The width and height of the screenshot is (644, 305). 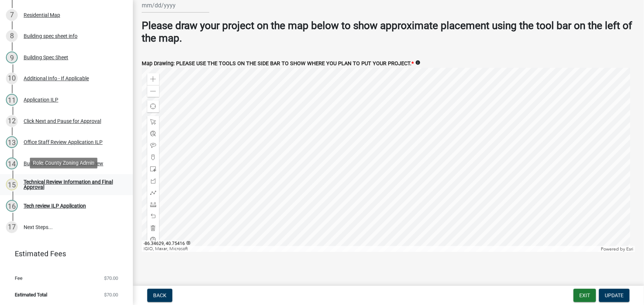 I want to click on div: 11, so click(x=12, y=100).